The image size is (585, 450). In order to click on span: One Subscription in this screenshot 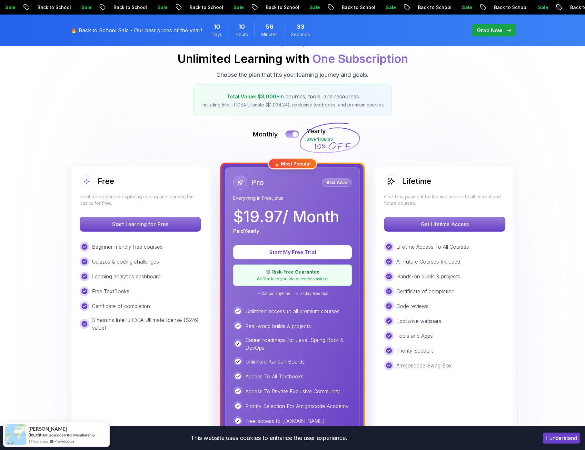, I will do `click(360, 59)`.